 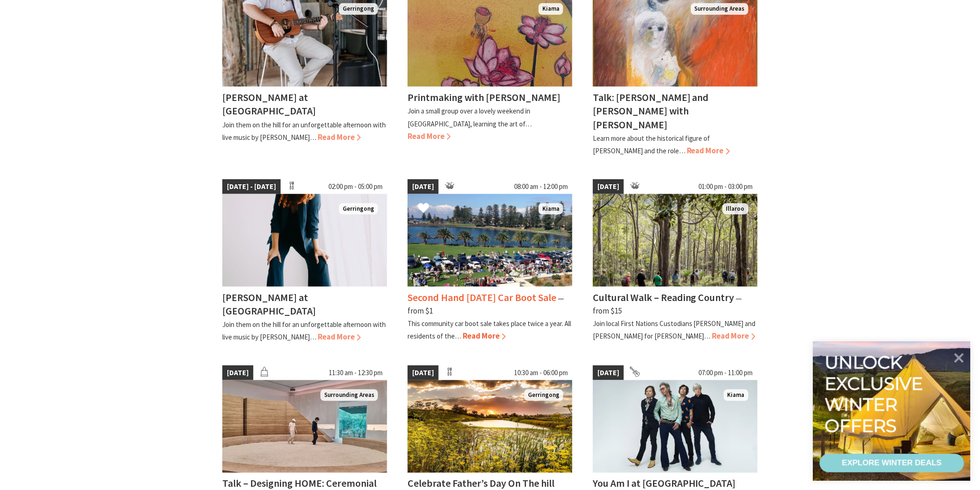 I want to click on span: 02:00 pm - 05:00 pm, so click(x=356, y=187).